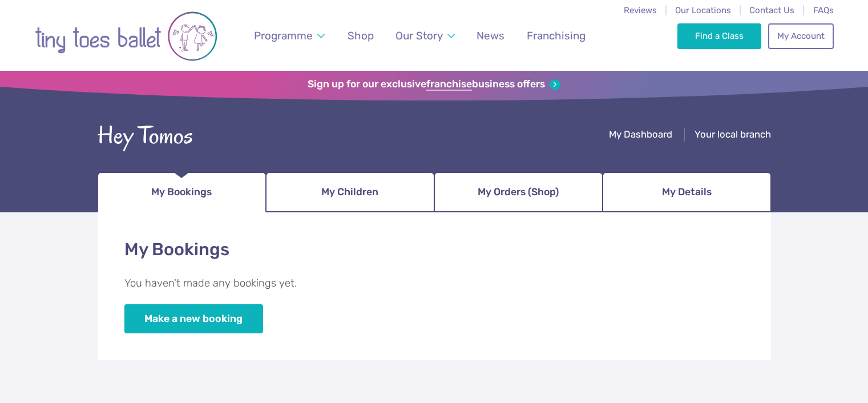 This screenshot has height=403, width=868. Describe the element at coordinates (350, 192) in the screenshot. I see `a: My Children` at that location.